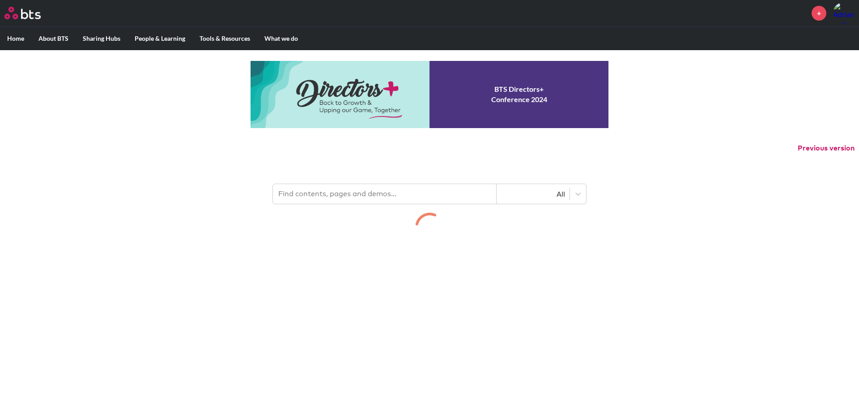 This screenshot has width=859, height=408. Describe the element at coordinates (102, 38) in the screenshot. I see `label: Sharing Hubs` at that location.